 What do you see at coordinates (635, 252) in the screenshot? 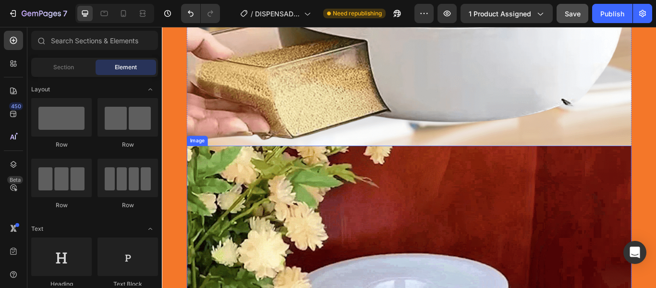
I see `div: Open Intercom Messenger` at bounding box center [635, 252].